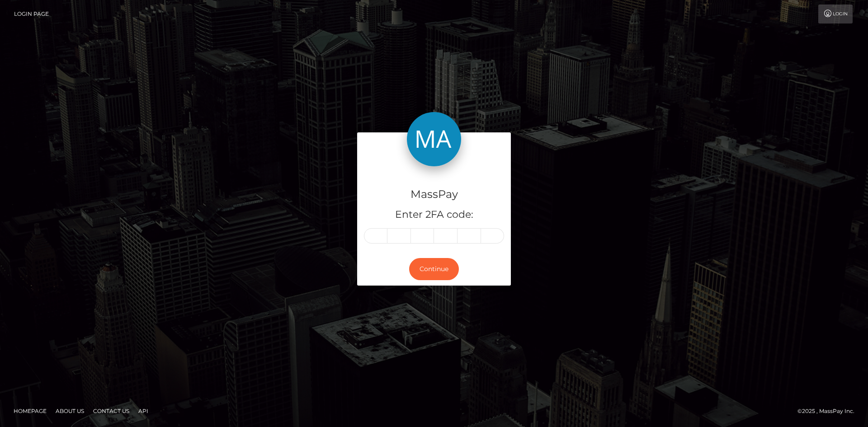  Describe the element at coordinates (434, 215) in the screenshot. I see `h5: Enter 2FA code:` at that location.